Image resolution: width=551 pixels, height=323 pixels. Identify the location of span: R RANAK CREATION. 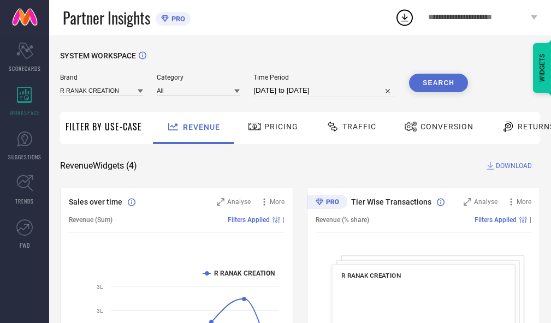
(370, 276).